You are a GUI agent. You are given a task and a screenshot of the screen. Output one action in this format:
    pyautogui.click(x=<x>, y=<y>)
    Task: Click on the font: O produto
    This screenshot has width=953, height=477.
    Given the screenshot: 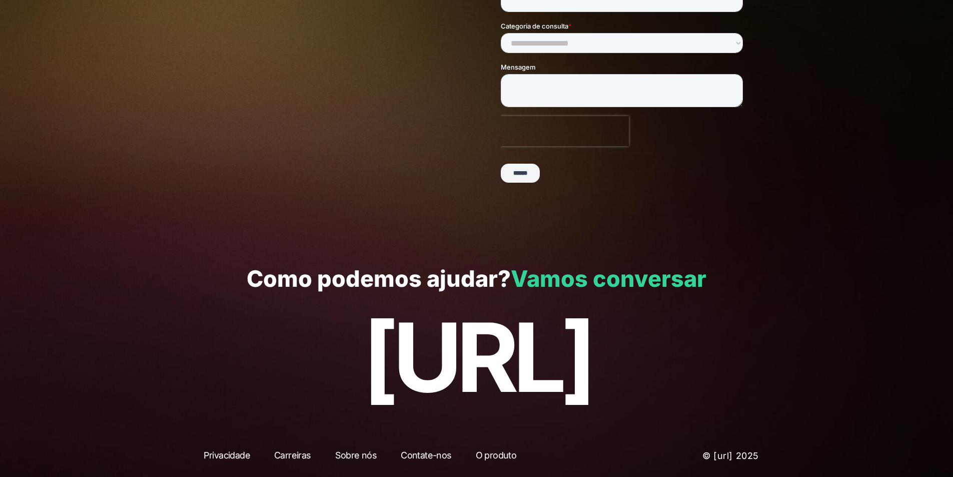 What is the action you would take?
    pyautogui.click(x=496, y=454)
    